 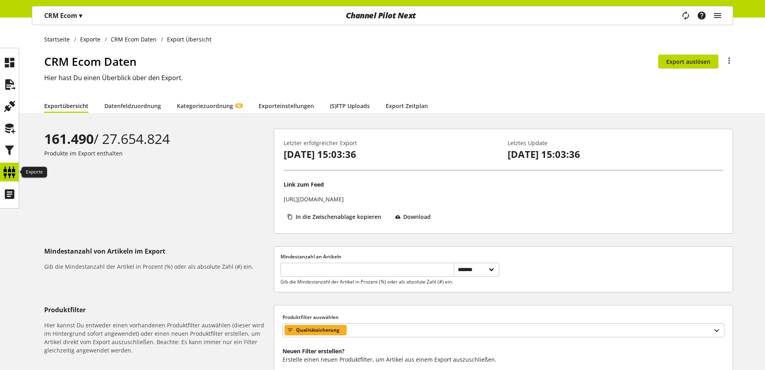 What do you see at coordinates (34, 172) in the screenshot?
I see `div: Exporte` at bounding box center [34, 172].